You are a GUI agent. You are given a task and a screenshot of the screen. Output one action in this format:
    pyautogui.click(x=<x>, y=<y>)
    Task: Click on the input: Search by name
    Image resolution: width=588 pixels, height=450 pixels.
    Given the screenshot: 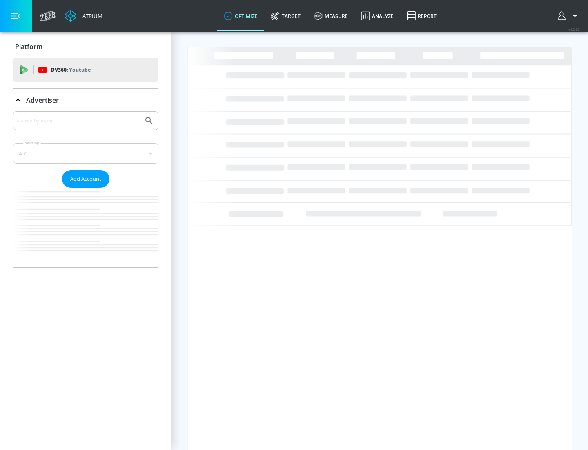 What is the action you would take?
    pyautogui.click(x=78, y=121)
    